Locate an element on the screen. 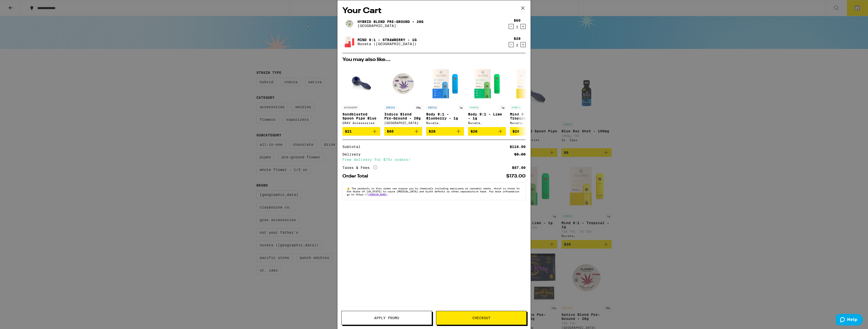 Image resolution: width=868 pixels, height=329 pixels. span: Help is located at coordinates (17, 6).